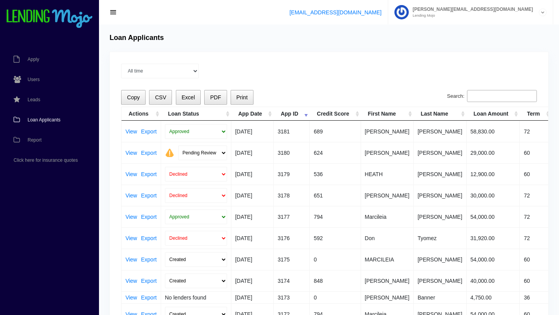  Describe the element at coordinates (471, 16) in the screenshot. I see `small: Lending Mojo` at that location.